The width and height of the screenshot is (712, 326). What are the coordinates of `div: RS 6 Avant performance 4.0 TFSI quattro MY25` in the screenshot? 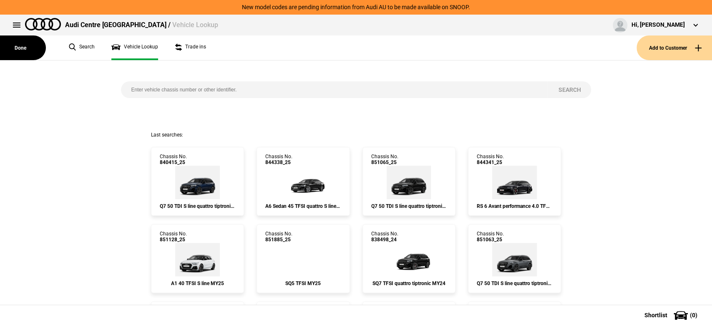 It's located at (515, 206).